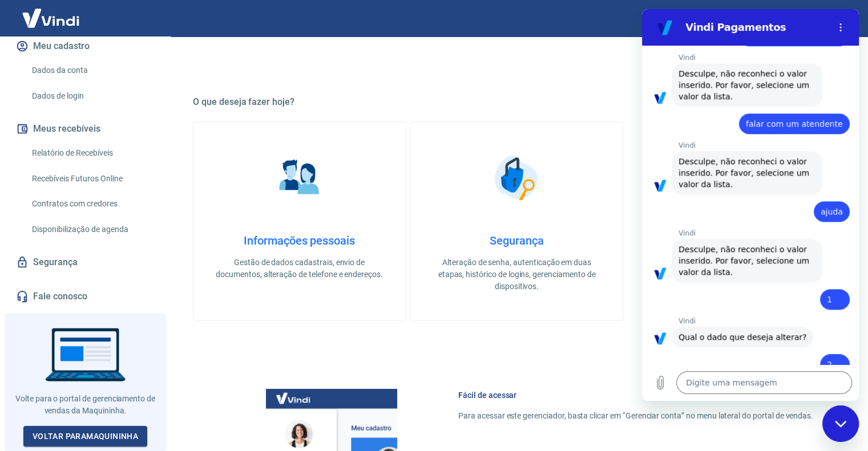 This screenshot has height=451, width=868. What do you see at coordinates (100, 328) in the screenshot?
I see `span: Qual o dado que deseja alterar?` at bounding box center [100, 328].